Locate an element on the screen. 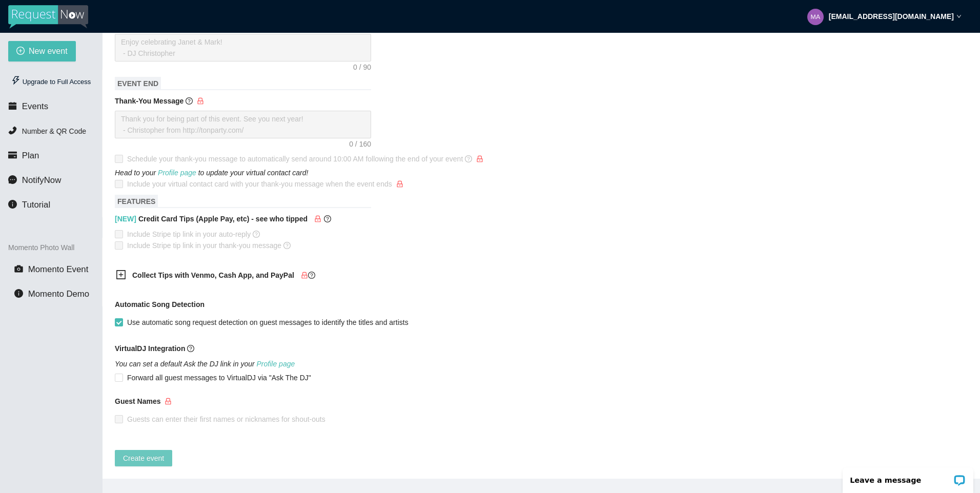  span: Guests can enter their first names or nicknames for shout-outs is located at coordinates (226, 419).